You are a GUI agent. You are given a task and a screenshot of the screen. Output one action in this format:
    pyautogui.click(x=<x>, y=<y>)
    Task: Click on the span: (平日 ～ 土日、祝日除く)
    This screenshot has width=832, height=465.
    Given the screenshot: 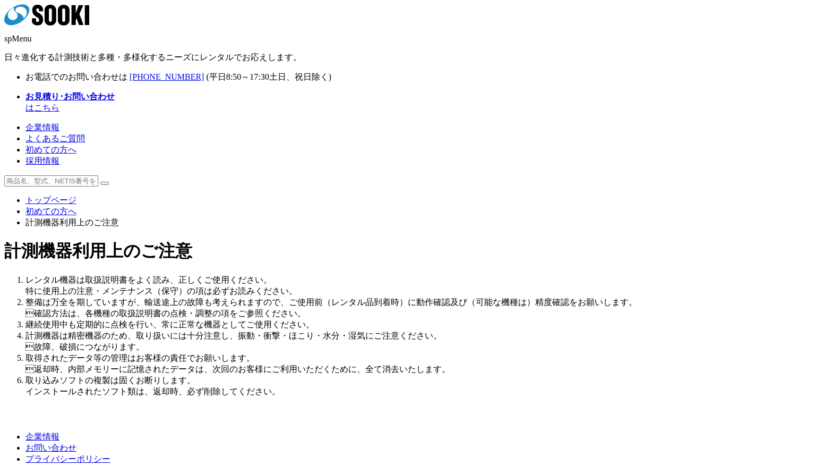 What is the action you would take?
    pyautogui.click(x=269, y=76)
    